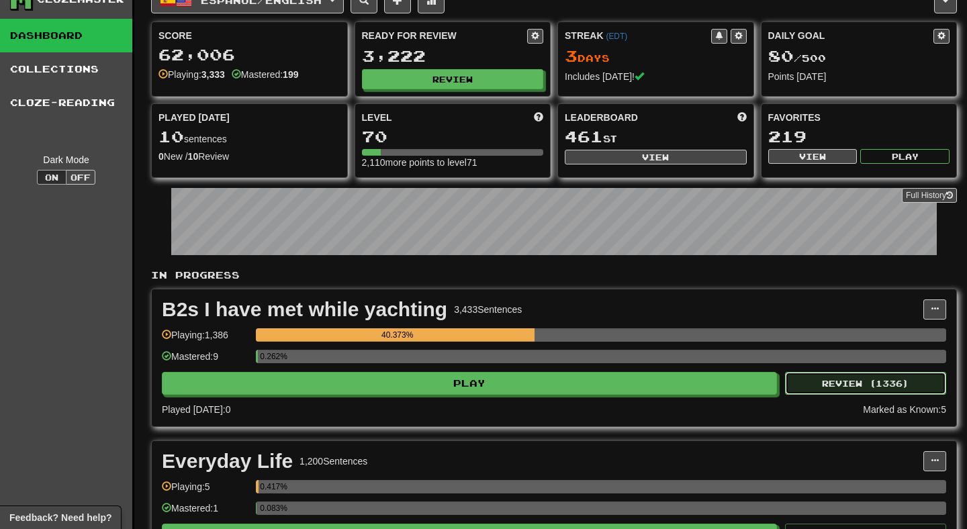  I want to click on div: Marked as Known: 5, so click(904, 409).